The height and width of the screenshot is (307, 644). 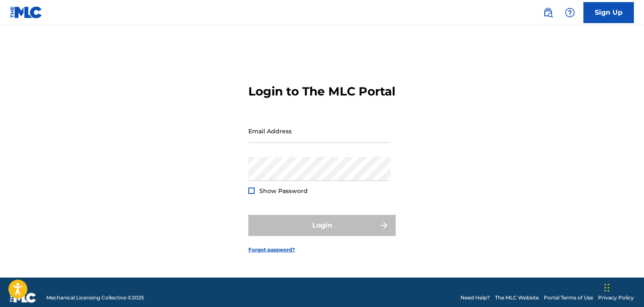 I want to click on a: Public Search, so click(x=548, y=12).